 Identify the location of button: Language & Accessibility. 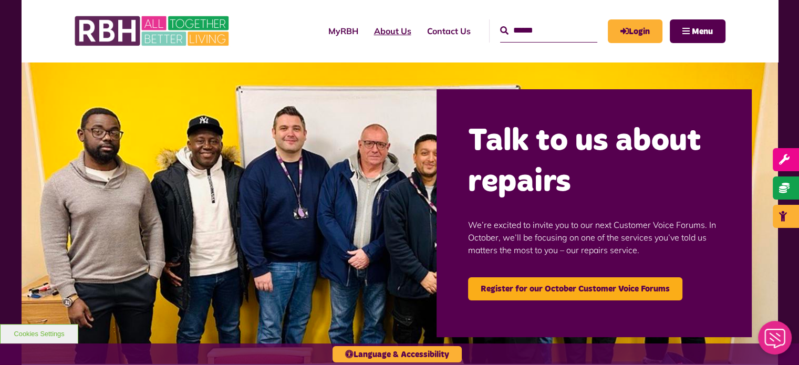
(397, 354).